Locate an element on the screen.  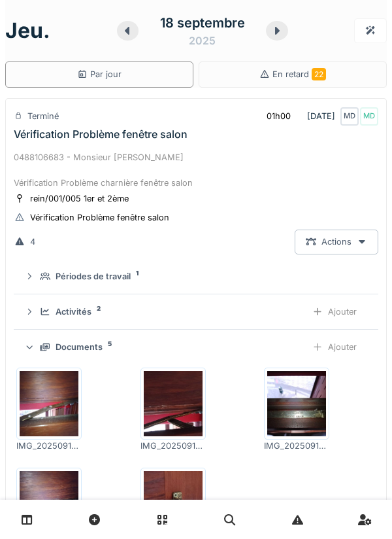
summary: Activités2Ajouter is located at coordinates (196, 312).